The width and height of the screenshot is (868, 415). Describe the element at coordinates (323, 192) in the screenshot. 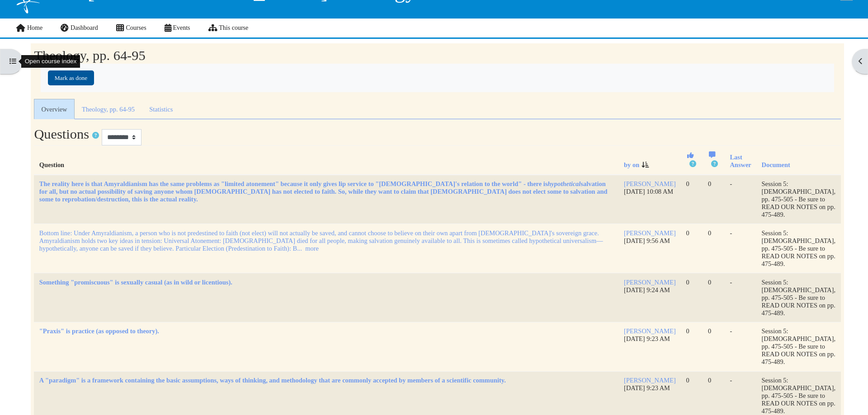

I see `strong: The reality here is that Amyraldianism has the same problems as "limited atonement" because it on...` at that location.